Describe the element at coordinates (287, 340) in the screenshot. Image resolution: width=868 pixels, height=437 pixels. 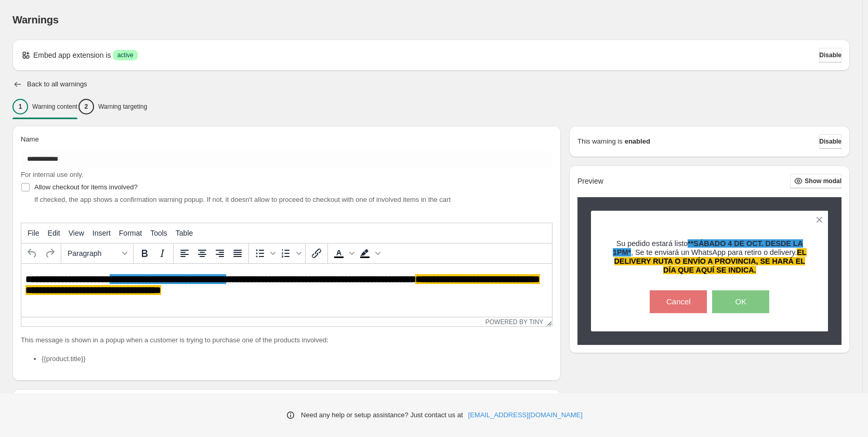
I see `p: This message is shown in a popup when a customer is trying to purchase one of the products involved:` at that location.